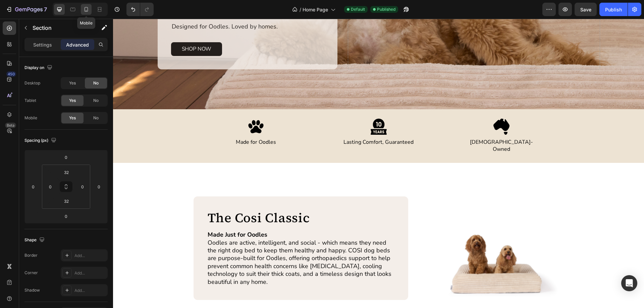 This screenshot has height=308, width=644. I want to click on button: Publish, so click(613, 9).